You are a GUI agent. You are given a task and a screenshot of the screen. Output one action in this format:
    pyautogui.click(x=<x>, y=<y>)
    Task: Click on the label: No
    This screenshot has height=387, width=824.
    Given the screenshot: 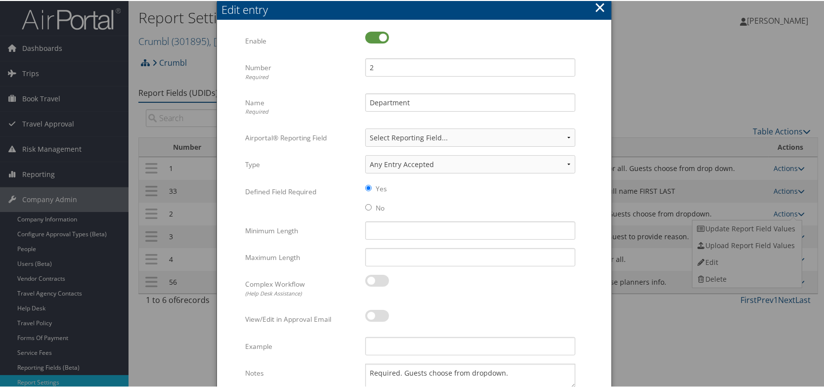 What is the action you would take?
    pyautogui.click(x=380, y=207)
    